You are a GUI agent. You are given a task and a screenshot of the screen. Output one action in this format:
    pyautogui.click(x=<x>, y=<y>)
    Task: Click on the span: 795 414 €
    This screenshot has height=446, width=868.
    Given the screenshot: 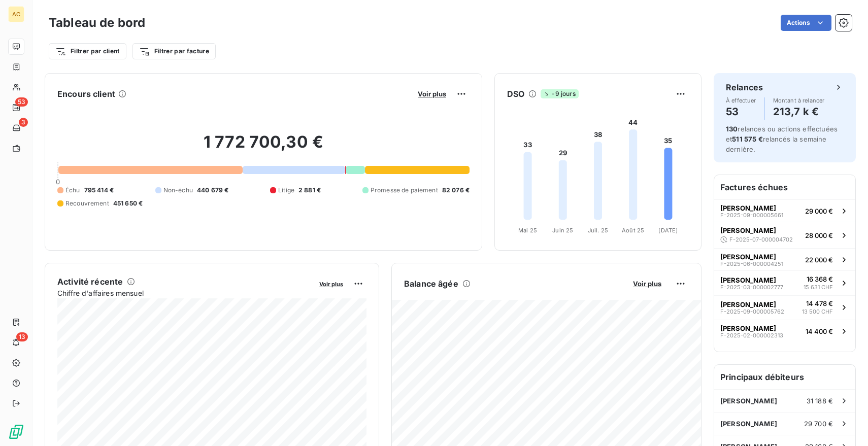 What is the action you would take?
    pyautogui.click(x=99, y=190)
    